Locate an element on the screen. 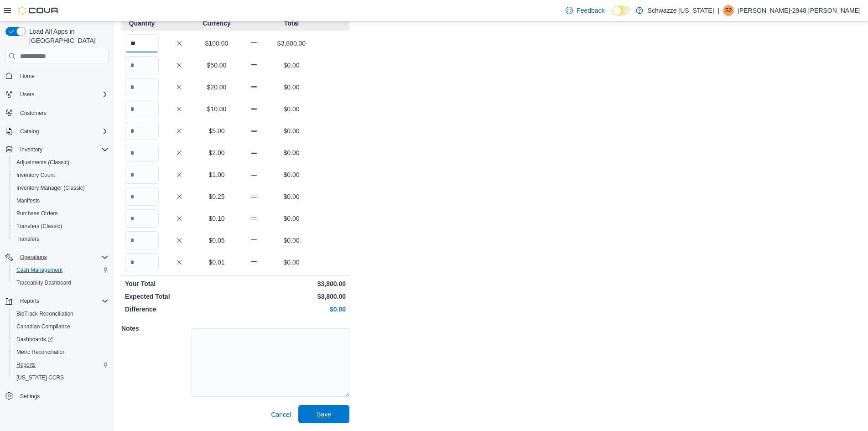  a: Inventory Manager (Classic) is located at coordinates (51, 188).